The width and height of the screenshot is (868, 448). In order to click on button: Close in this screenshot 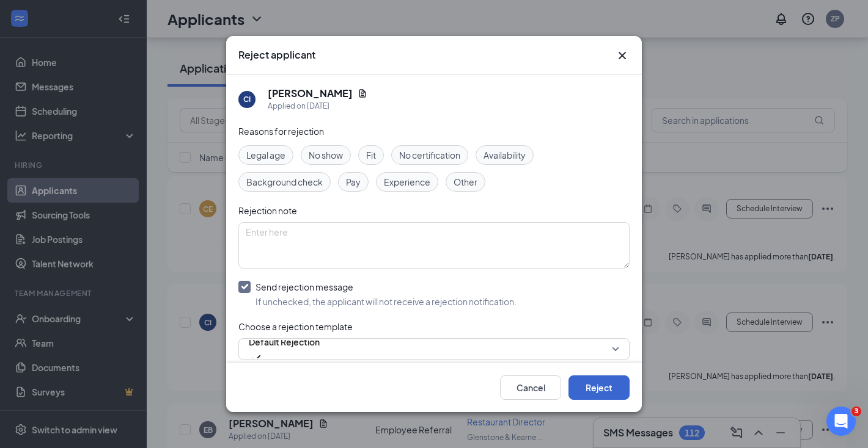, I will do `click(622, 55)`.